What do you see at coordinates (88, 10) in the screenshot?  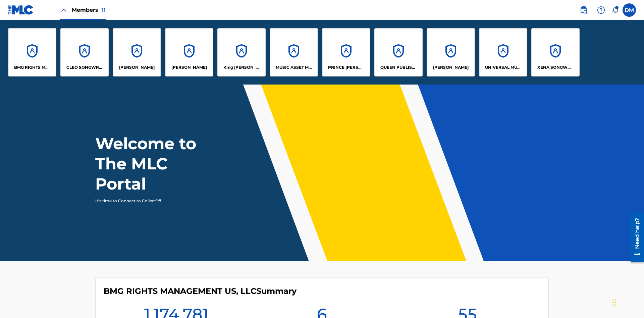 I see `span: Members` at bounding box center [88, 10].